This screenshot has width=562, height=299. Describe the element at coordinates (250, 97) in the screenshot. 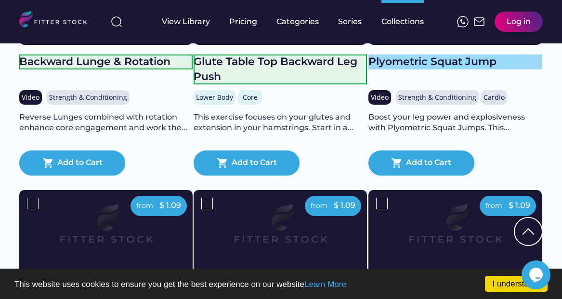

I see `div: Core` at that location.